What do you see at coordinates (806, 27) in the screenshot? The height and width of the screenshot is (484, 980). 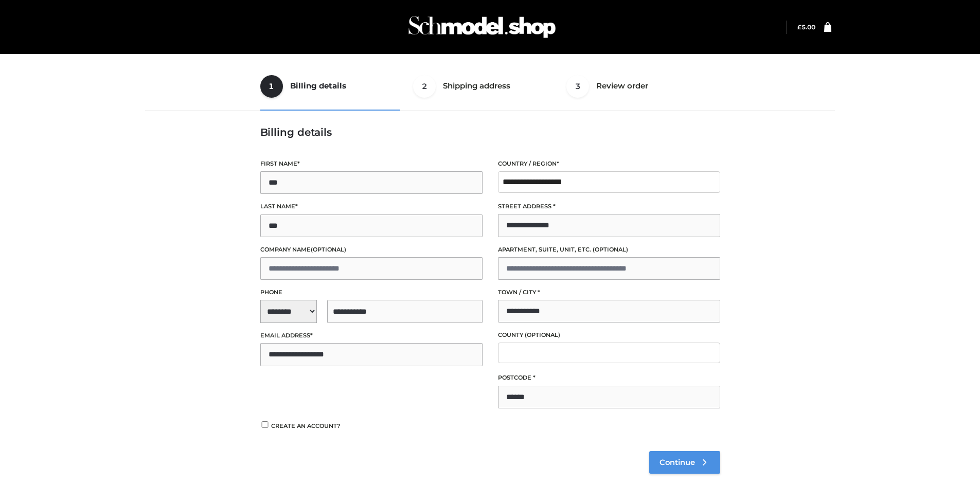 I see `a: £5.00` at bounding box center [806, 27].